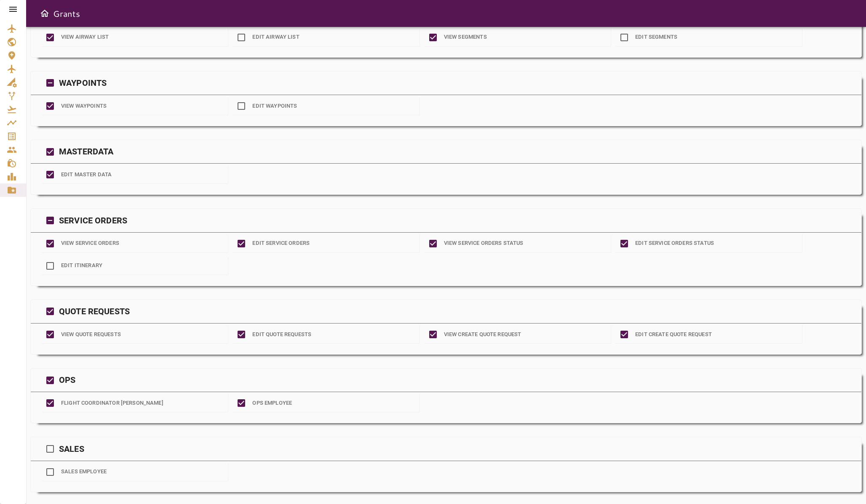  I want to click on h1: MASTERDATA, so click(86, 151).